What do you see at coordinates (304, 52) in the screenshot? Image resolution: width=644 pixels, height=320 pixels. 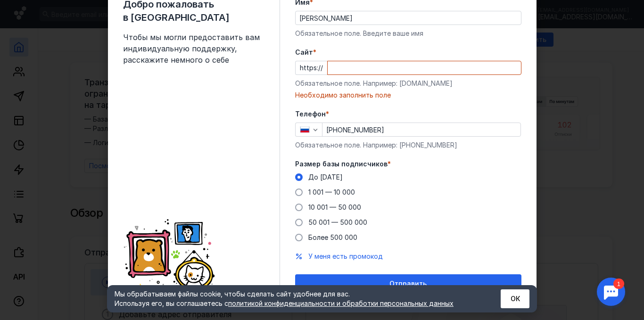 I see `span: Cайт` at bounding box center [304, 52].